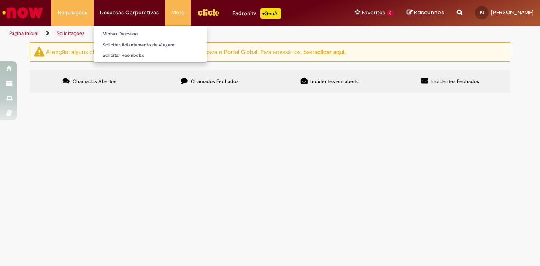 This screenshot has height=266, width=540. I want to click on span: More, so click(178, 13).